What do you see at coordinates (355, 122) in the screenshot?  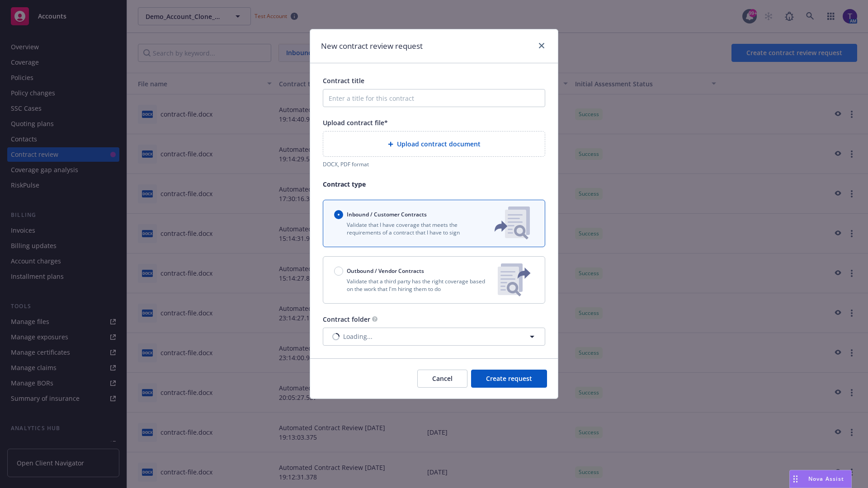 I see `span: Upload contract file*` at bounding box center [355, 122].